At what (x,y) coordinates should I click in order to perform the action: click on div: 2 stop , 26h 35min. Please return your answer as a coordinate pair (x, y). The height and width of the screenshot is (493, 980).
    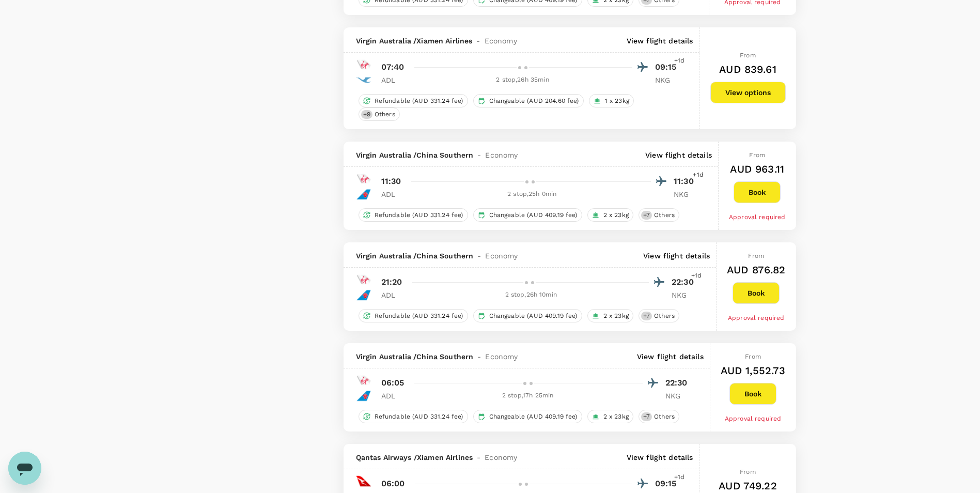
    Looking at the image, I should click on (523, 80).